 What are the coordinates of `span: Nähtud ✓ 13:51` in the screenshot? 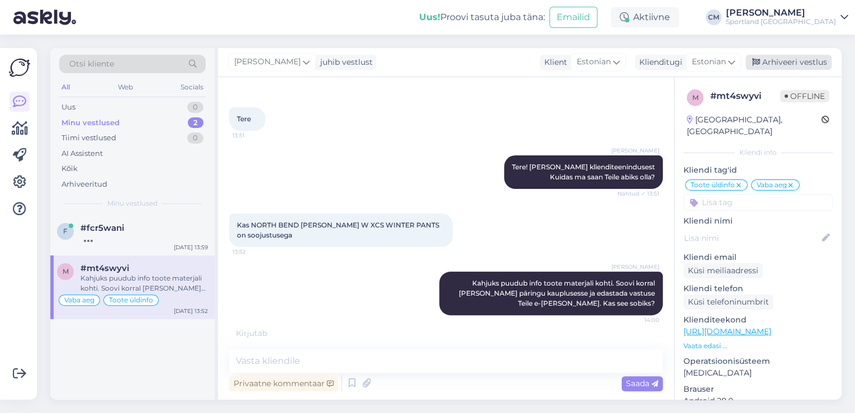 It's located at (638, 193).